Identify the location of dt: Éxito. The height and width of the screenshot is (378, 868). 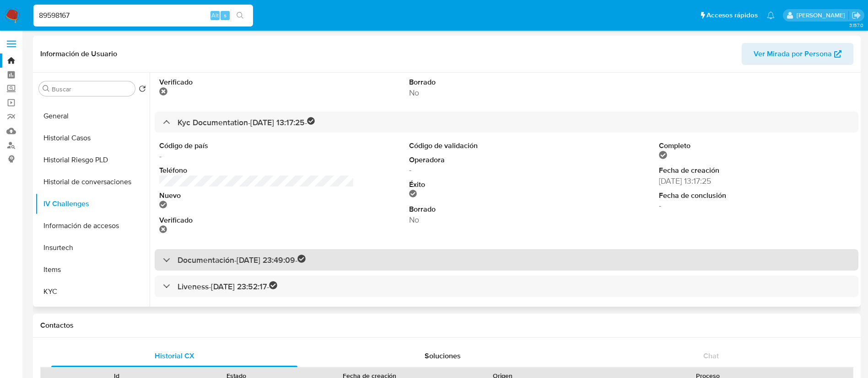
(506, 185).